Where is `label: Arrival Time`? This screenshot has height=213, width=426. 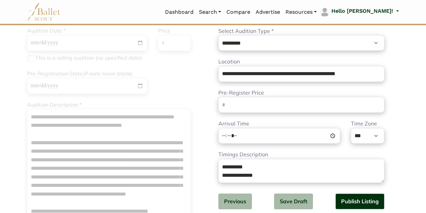
label: Arrival Time is located at coordinates (234, 124).